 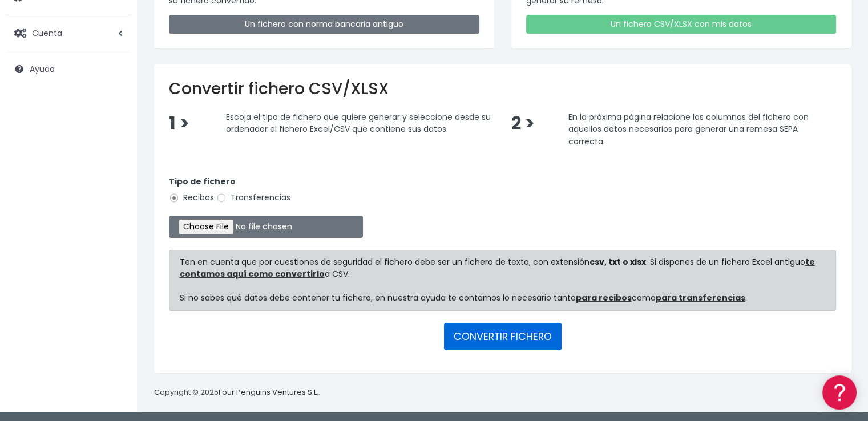 I want to click on strong: csv, txt o xlsx, so click(x=618, y=262).